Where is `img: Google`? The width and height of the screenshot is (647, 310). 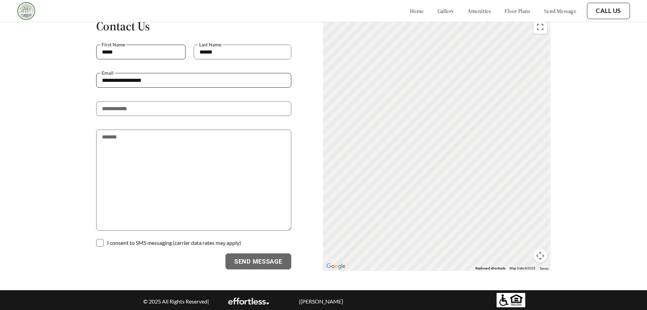
img: Google is located at coordinates (336, 267).